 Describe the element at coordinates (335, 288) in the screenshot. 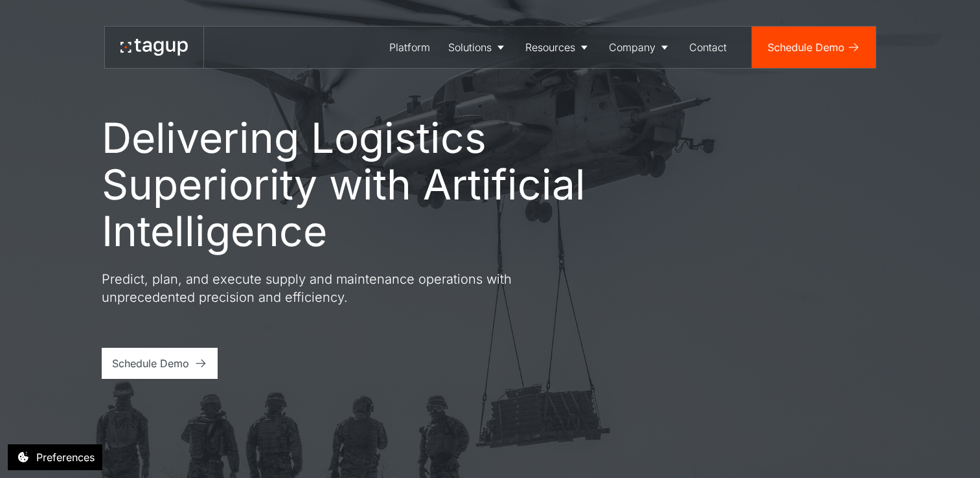

I see `p: Predict, plan, and execute supply and maintenance operations with unprecedented precision and eff...` at that location.